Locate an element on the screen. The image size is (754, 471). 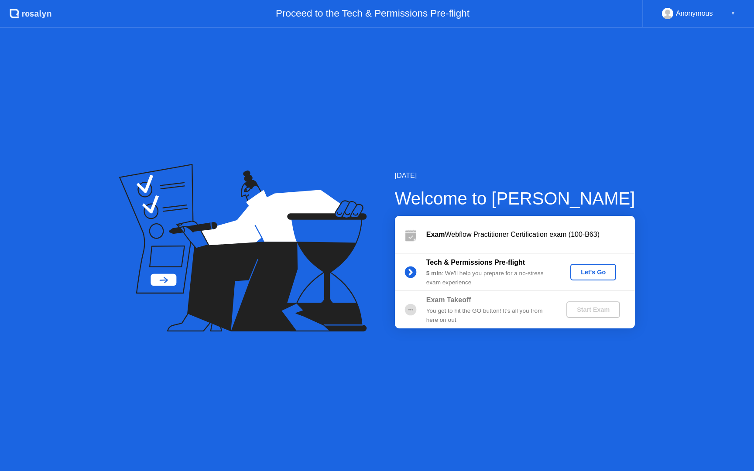
div: You get to hit the GO button! It’s all you from here on out is located at coordinates (489, 315).